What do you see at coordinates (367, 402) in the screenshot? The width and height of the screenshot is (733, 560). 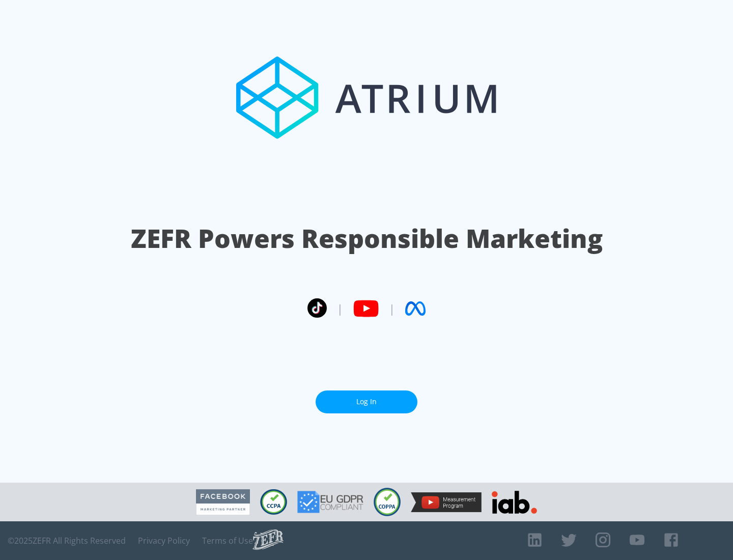 I see `a: Log In` at bounding box center [367, 402].